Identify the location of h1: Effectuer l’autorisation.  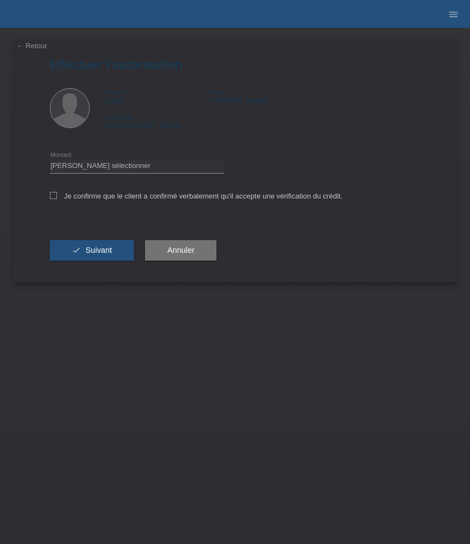
(235, 64).